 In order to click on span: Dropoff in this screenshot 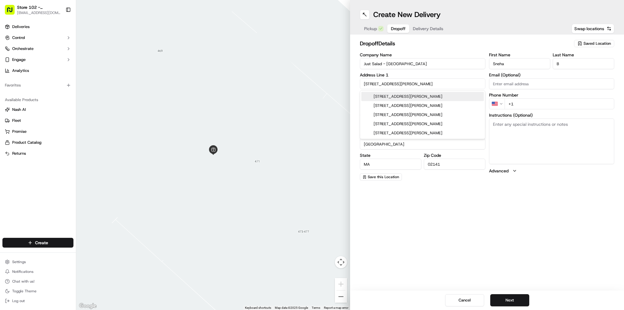, I will do `click(398, 29)`.